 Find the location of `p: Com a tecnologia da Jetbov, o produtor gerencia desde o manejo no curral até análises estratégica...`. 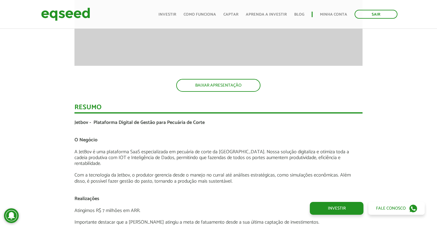

p: Com a tecnologia da Jetbov, o produtor gerencia desde o manejo no curral até análises estratégica... is located at coordinates (219, 178).